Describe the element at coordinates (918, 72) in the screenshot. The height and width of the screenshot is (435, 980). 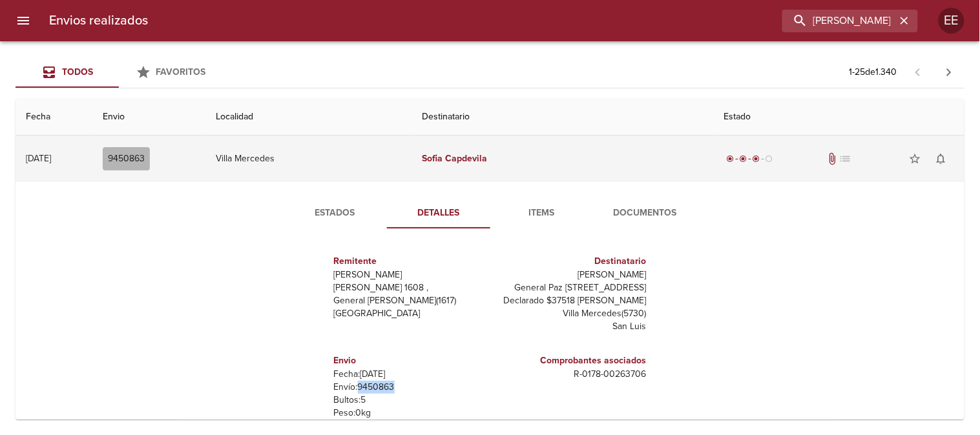
I see `span: Pagina anterior` at that location.